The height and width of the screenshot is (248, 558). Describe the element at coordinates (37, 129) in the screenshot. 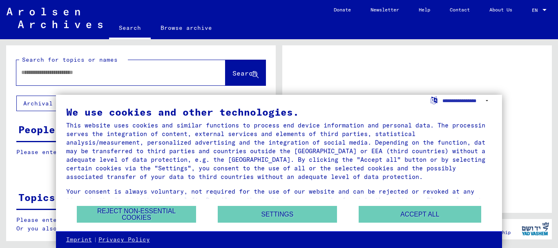

I see `div: People` at that location.